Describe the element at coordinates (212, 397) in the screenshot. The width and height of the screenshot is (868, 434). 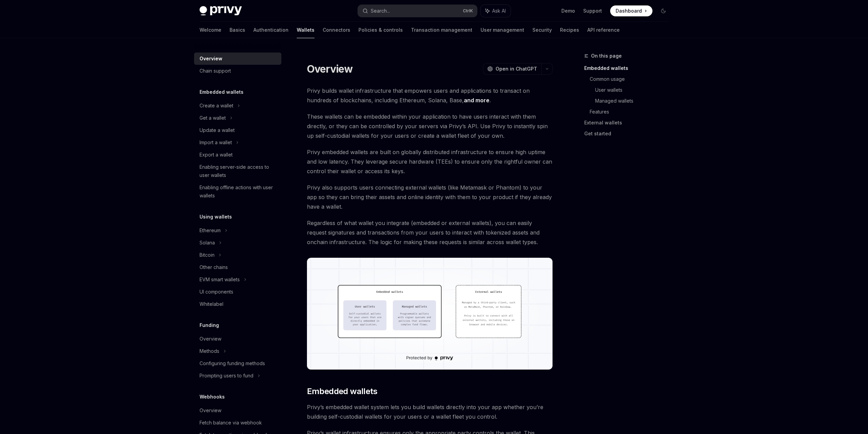
I see `h5: Webhooks` at that location.